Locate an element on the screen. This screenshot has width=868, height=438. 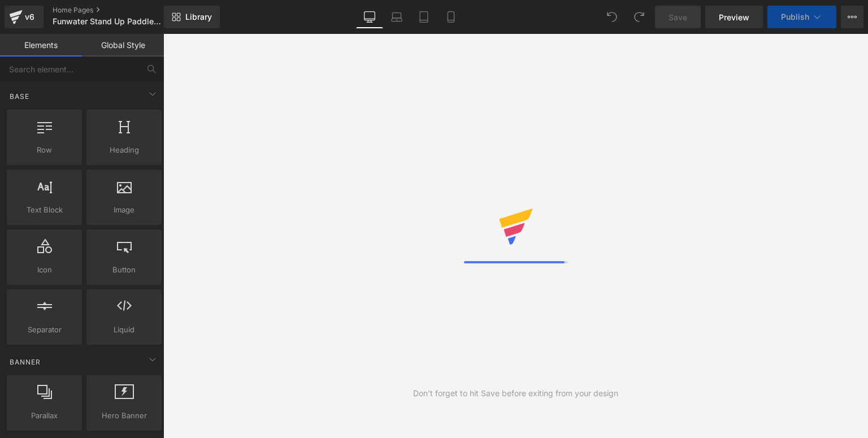
a: Preview is located at coordinates (734, 17).